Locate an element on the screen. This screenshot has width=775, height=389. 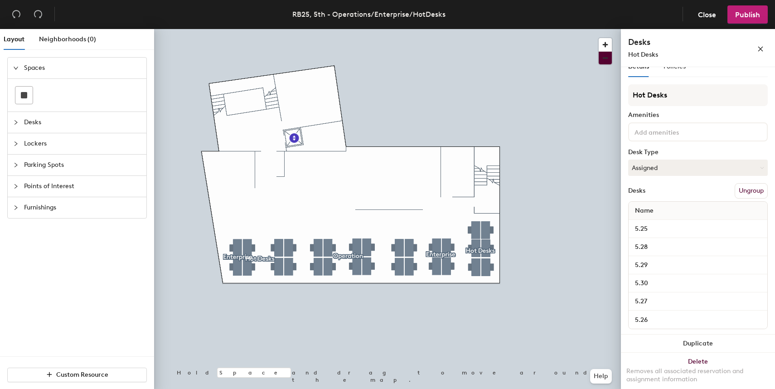
span: Close is located at coordinates (707, 14).